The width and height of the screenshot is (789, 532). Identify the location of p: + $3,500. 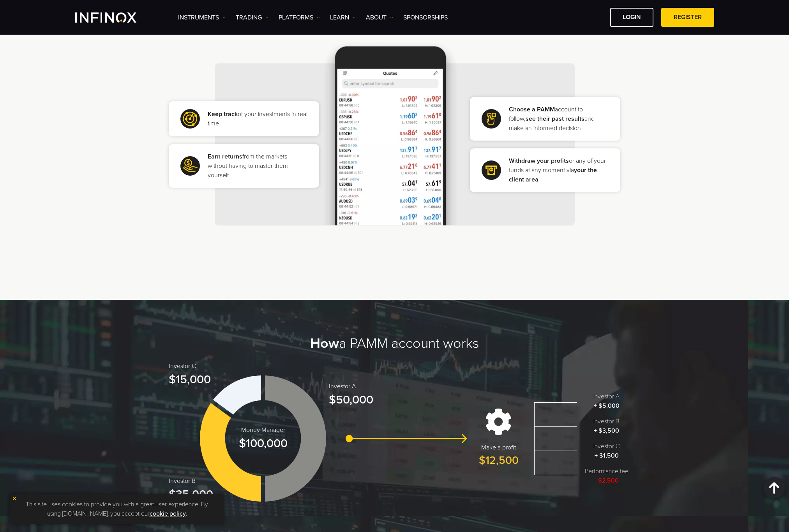
(607, 426).